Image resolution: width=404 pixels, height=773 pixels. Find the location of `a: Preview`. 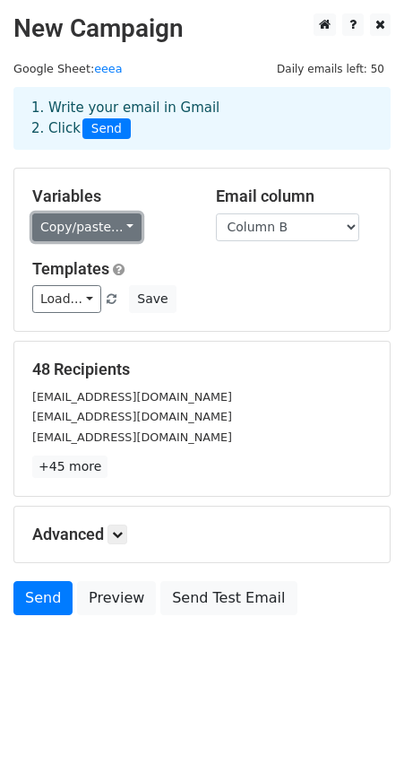

a: Preview is located at coordinates (117, 598).